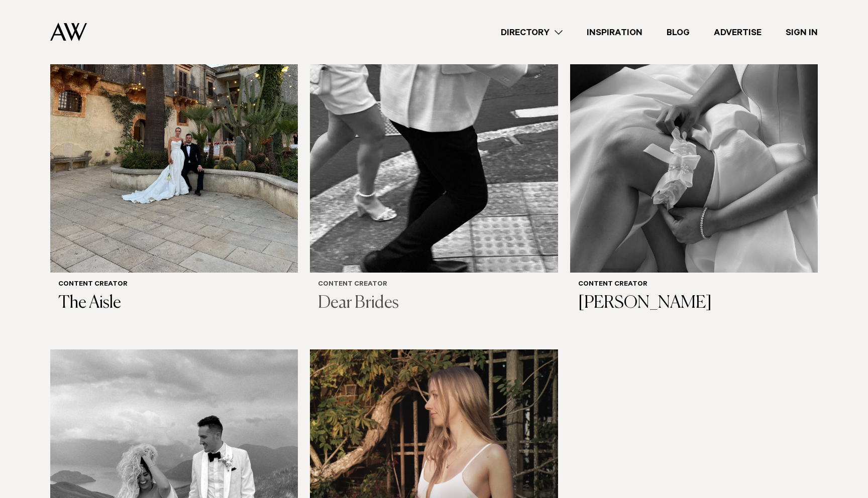 This screenshot has height=498, width=868. What do you see at coordinates (678, 32) in the screenshot?
I see `a: Blog` at bounding box center [678, 32].